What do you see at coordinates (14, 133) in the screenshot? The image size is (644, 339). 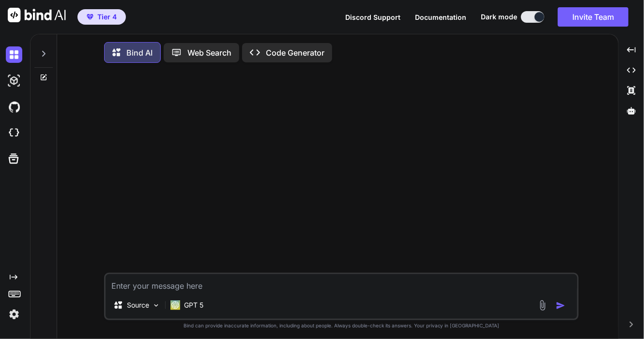 I see `img: cloudideIcon` at bounding box center [14, 133].